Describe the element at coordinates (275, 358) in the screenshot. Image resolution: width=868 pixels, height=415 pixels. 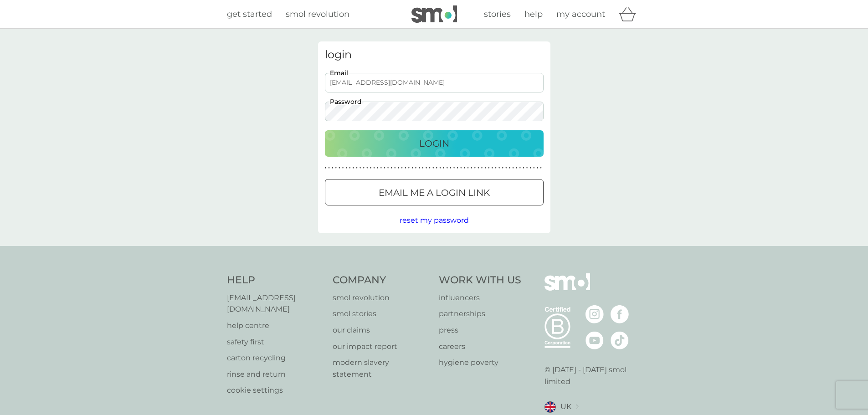
I see `a: carton recycling` at that location.